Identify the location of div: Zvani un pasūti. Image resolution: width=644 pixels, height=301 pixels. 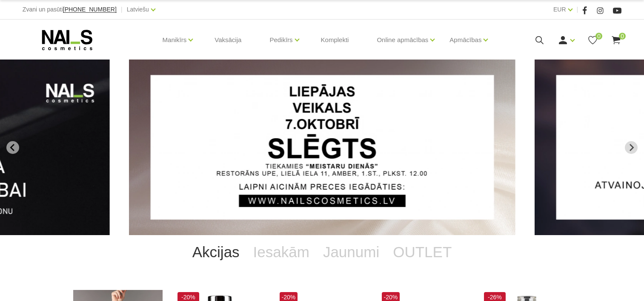
(69, 9).